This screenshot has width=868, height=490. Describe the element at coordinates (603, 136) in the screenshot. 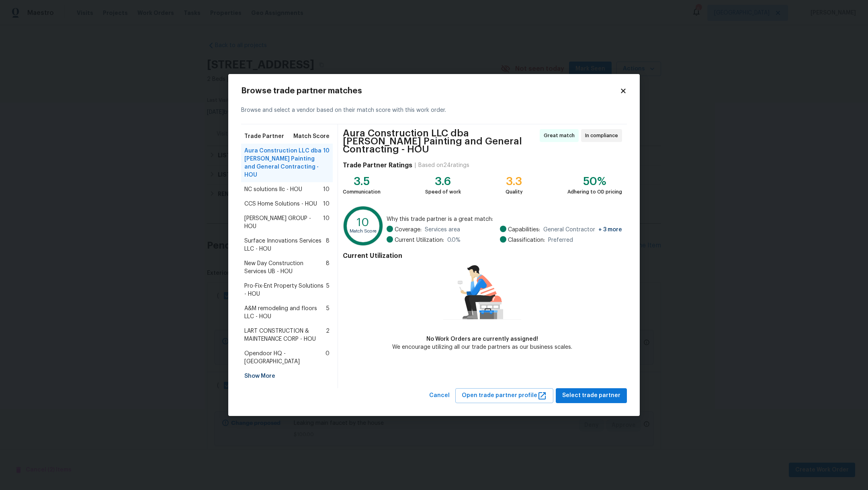

I see `span: In compliance` at that location.